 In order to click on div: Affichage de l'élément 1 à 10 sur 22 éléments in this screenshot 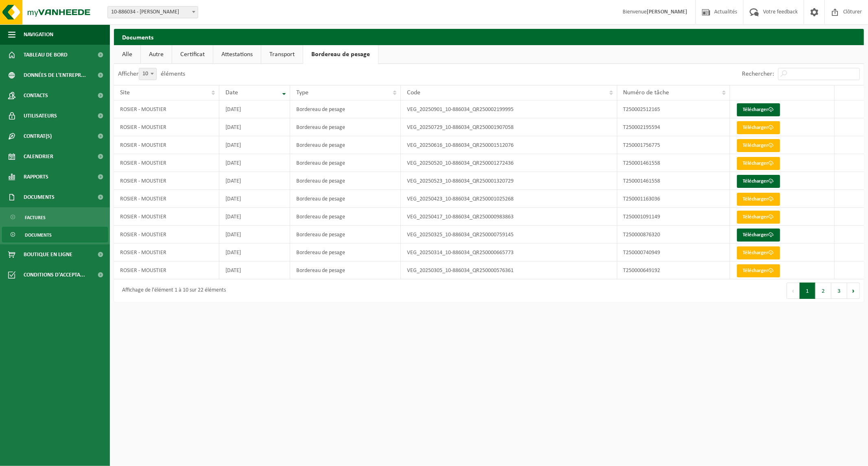, I will do `click(172, 290)`.